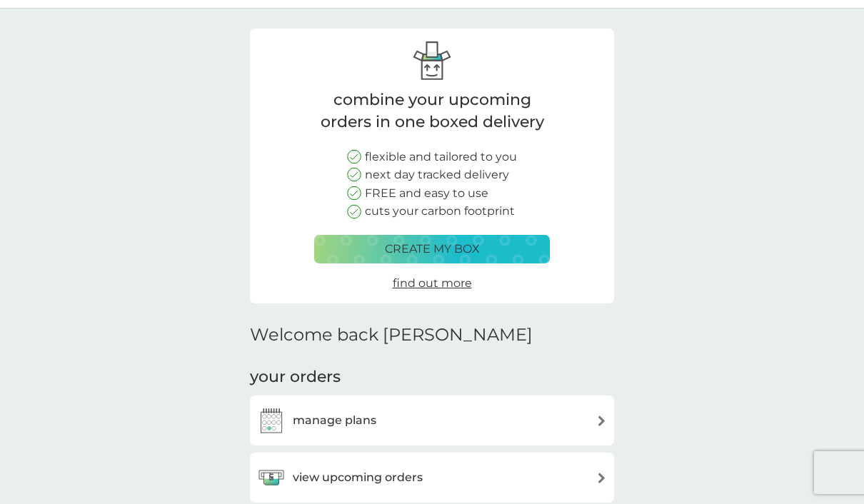 The image size is (864, 504). Describe the element at coordinates (357, 477) in the screenshot. I see `h3: view upcoming orders` at that location.